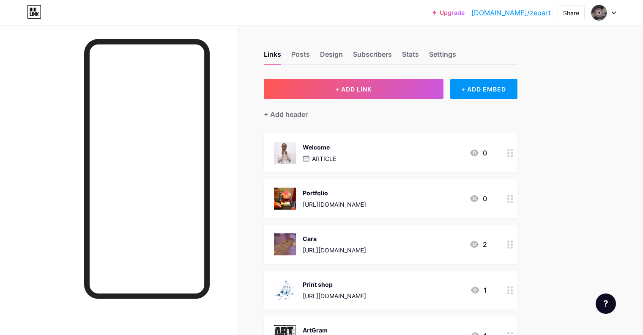  I want to click on div: Links, so click(272, 57).